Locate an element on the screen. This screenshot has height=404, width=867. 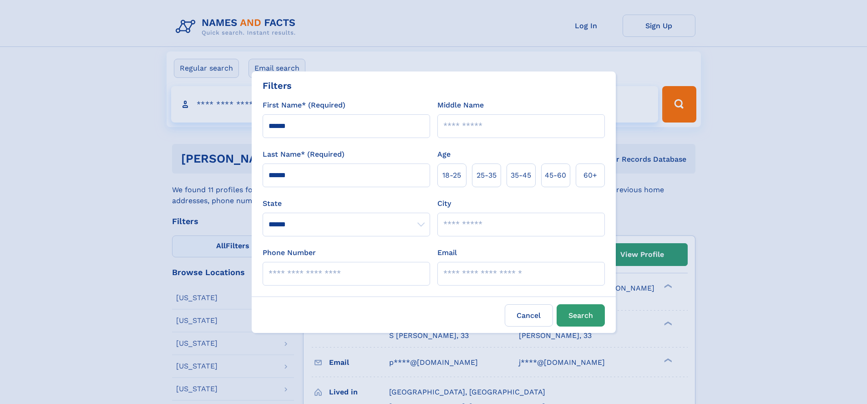
span: 18‑25 is located at coordinates (451, 175).